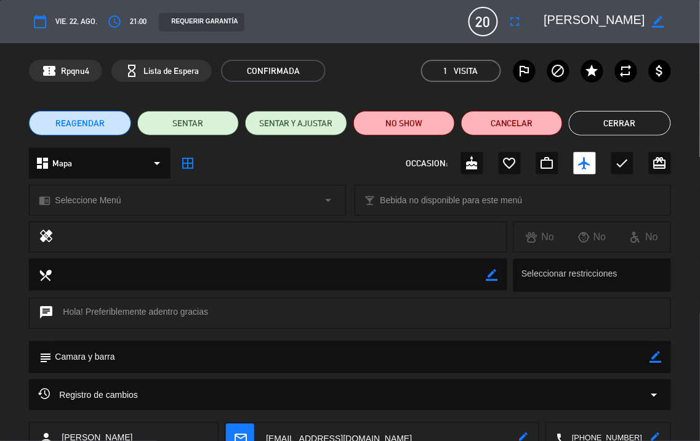  Describe the element at coordinates (525, 71) in the screenshot. I see `i: outlined_flag` at that location.